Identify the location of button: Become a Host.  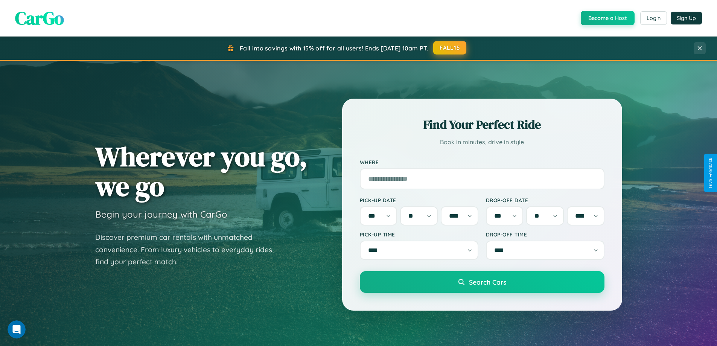
(608, 18).